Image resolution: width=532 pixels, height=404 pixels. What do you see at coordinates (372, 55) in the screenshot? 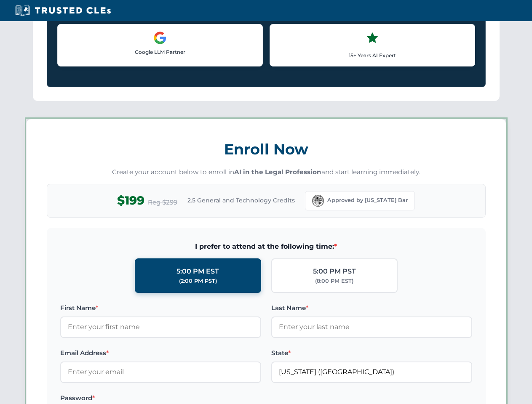
I see `p: 15+ Years AI Expert` at bounding box center [372, 55].